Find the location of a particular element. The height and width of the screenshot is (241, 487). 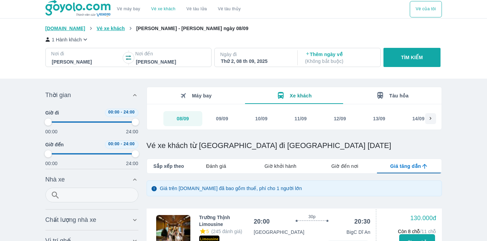

p: ( Không bắt buộc ) is located at coordinates (340, 61).